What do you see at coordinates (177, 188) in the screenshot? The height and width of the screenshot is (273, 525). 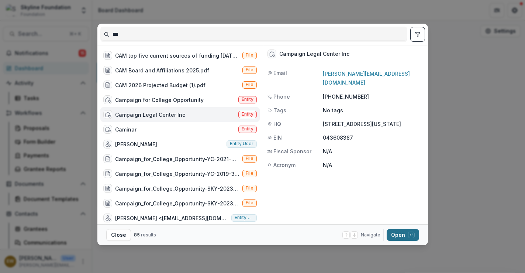 I see `div: Campaign_for_College_Opportunity-SKY-2023-58264.pdf` at bounding box center [177, 188].